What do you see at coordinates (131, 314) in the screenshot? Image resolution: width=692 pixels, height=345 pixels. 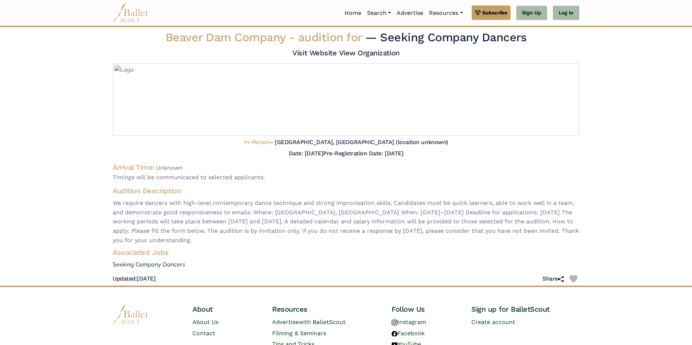 I see `img: logo` at bounding box center [131, 314].